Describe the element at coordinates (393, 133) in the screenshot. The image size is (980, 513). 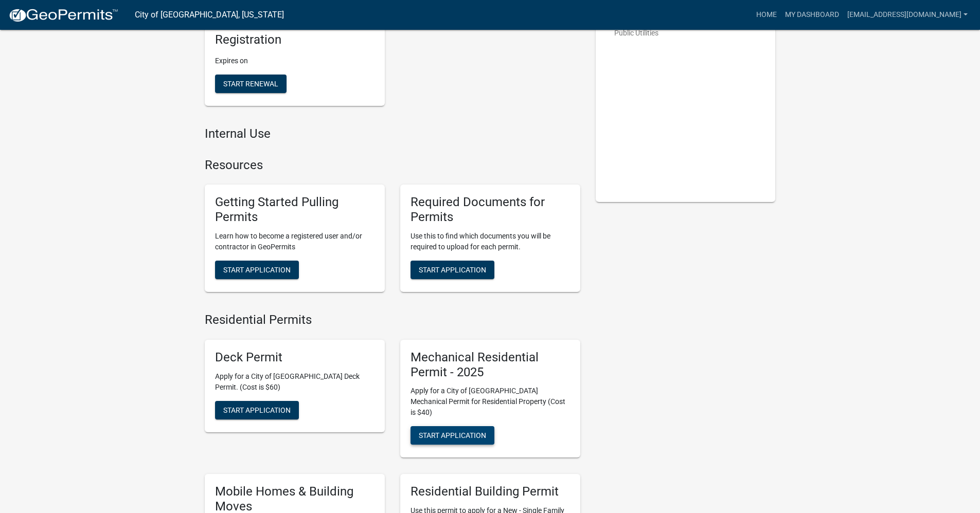
I see `h4: Internal Use` at that location.